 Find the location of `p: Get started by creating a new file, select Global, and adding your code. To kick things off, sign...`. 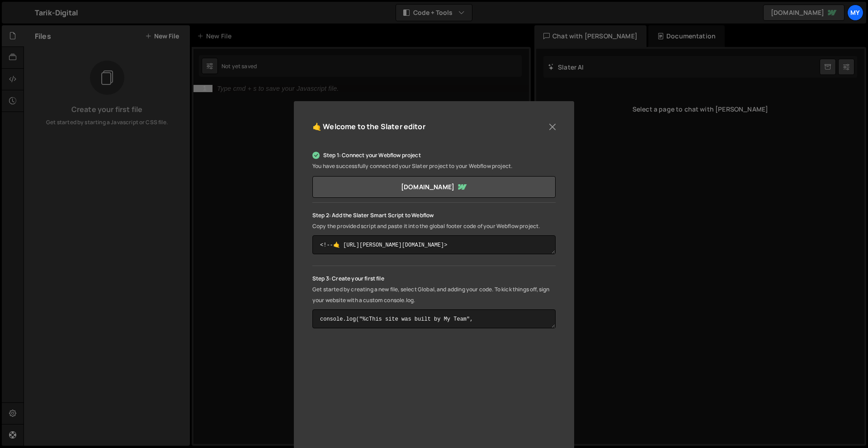

p: Get started by creating a new file, select Global, and adding your code. To kick things off, sign... is located at coordinates (434, 295).